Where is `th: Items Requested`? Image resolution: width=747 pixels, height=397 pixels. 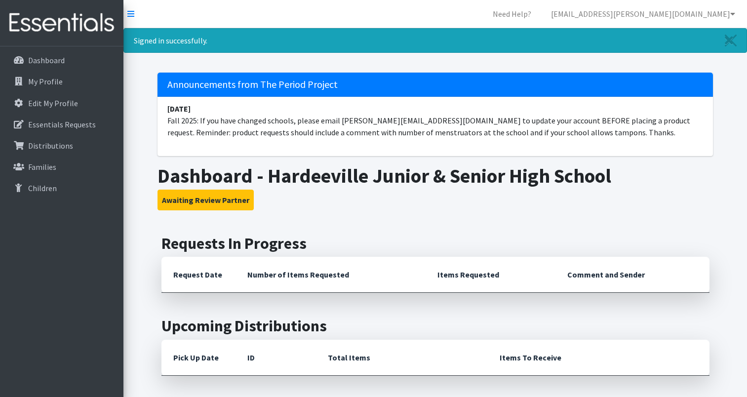
th: Items Requested is located at coordinates (490, 275).